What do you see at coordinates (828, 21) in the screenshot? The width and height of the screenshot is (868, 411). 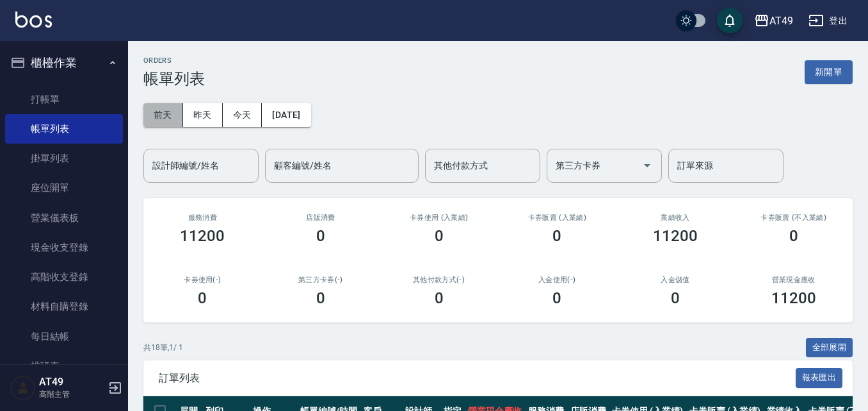 I see `button: 登出` at bounding box center [828, 21].